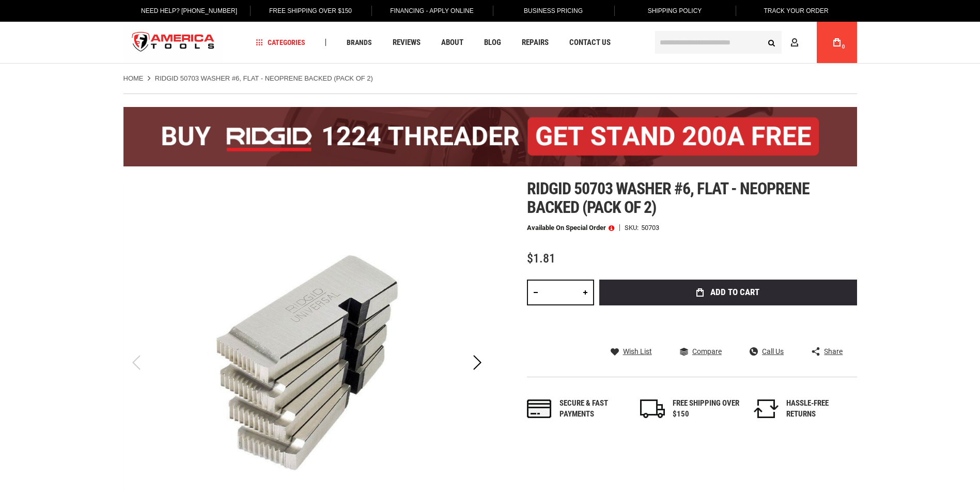  I want to click on a: Categories, so click(281, 43).